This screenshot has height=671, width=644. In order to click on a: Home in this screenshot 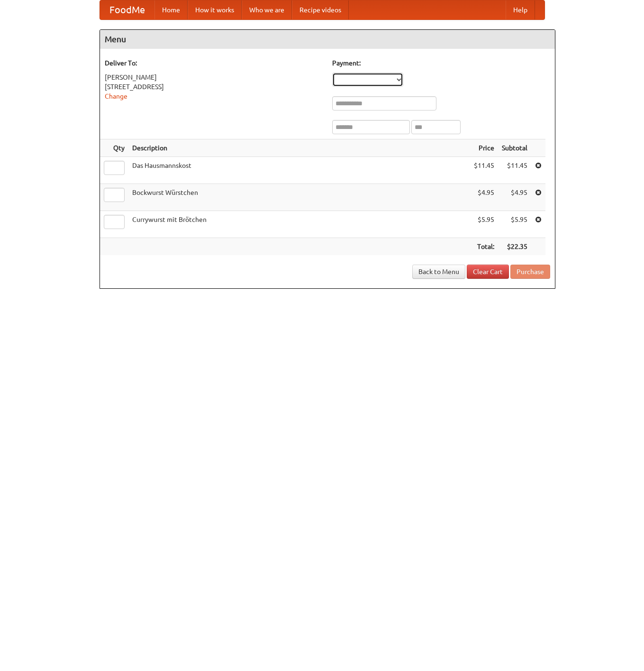, I will do `click(171, 10)`.